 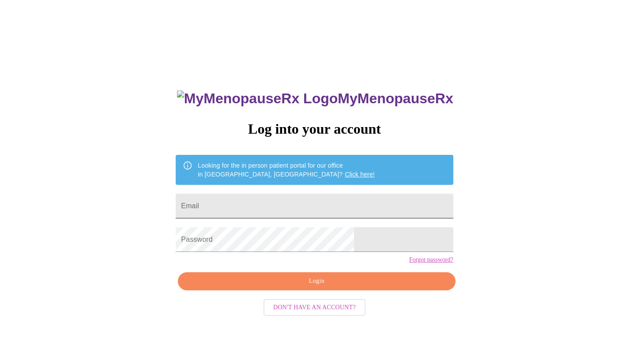 What do you see at coordinates (257, 98) in the screenshot?
I see `img: MyMenopauseRx Logo` at bounding box center [257, 98].